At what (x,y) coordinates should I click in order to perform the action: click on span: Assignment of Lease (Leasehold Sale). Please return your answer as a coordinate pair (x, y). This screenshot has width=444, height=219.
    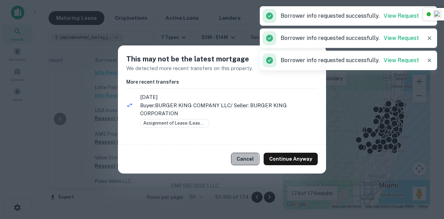
    Looking at the image, I should click on (175, 123).